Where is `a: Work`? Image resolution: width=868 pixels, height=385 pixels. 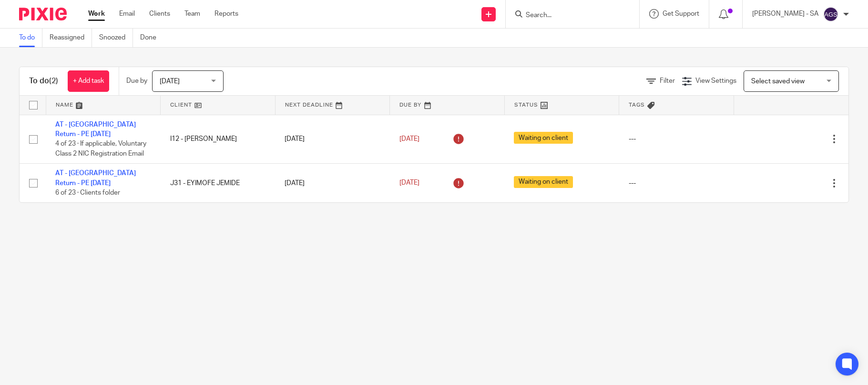
a: Work is located at coordinates (96, 14).